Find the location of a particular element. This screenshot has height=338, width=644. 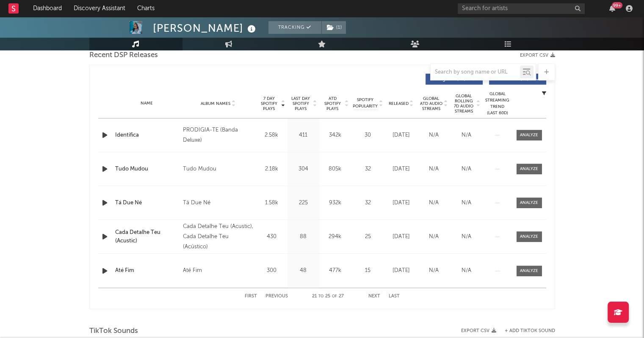

button: Next is located at coordinates (374, 296).